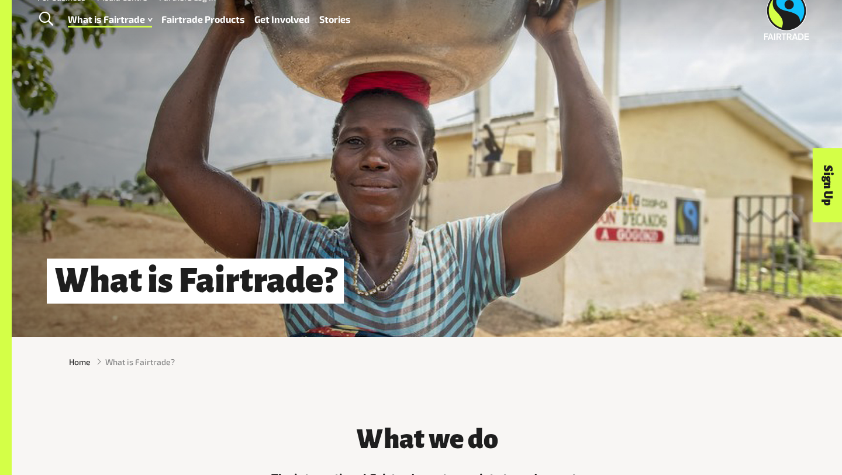 This screenshot has width=842, height=475. I want to click on a: Stories, so click(335, 19).